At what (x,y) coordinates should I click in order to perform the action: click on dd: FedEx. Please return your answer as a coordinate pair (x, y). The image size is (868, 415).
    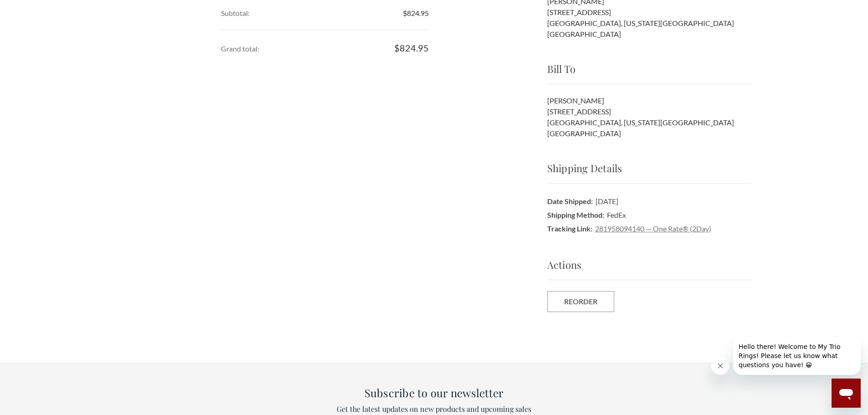
    Looking at the image, I should click on (649, 215).